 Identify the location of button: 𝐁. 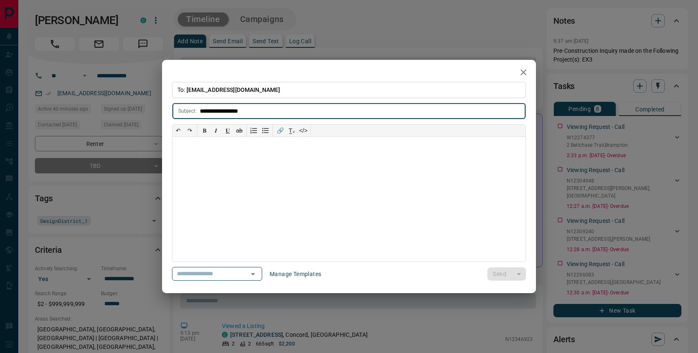
(204, 131).